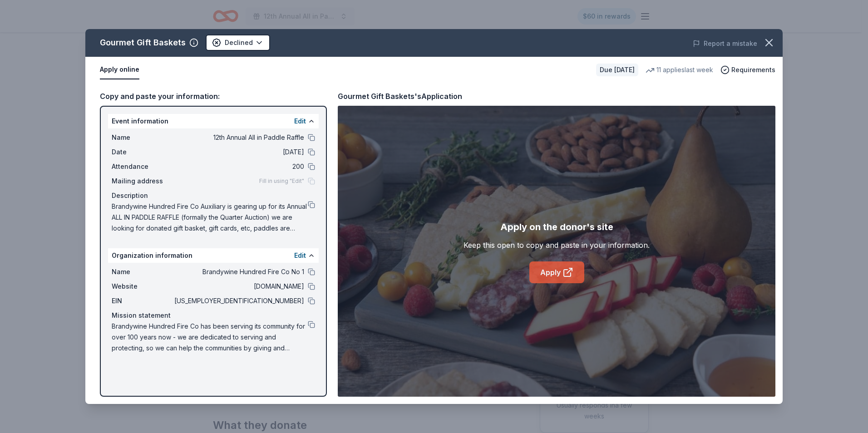 The width and height of the screenshot is (868, 433). I want to click on div: Organization information, so click(213, 255).